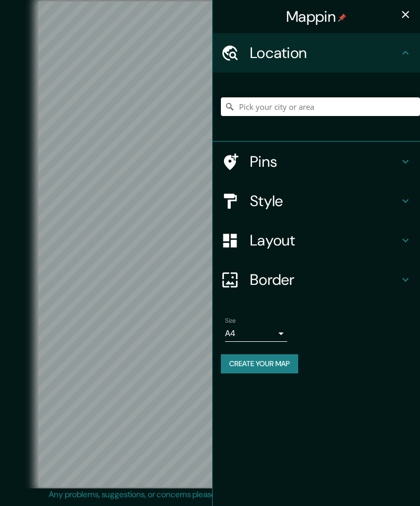 Image resolution: width=420 pixels, height=506 pixels. Describe the element at coordinates (342, 18) in the screenshot. I see `img: pin-icon.png` at that location.